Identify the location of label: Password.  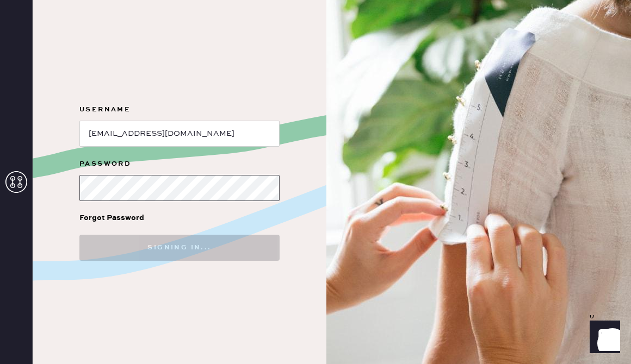
(180, 164).